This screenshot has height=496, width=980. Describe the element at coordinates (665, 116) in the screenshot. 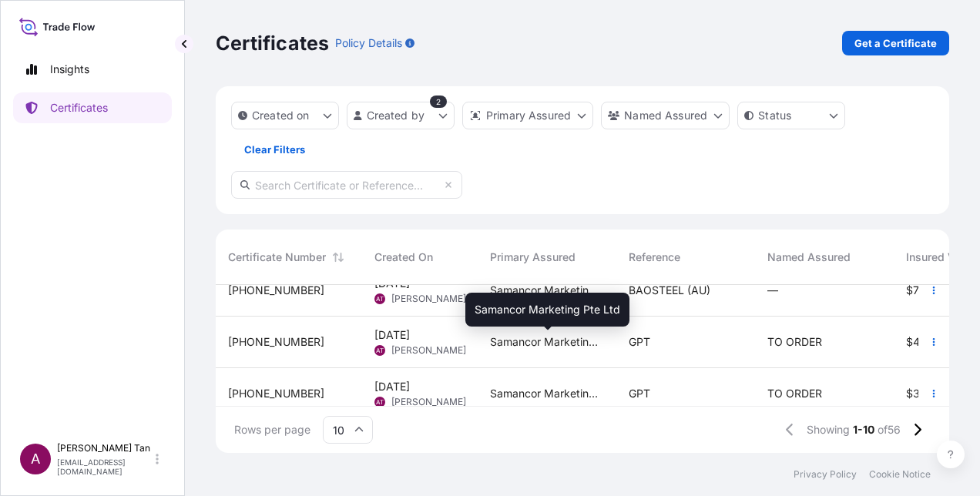

I see `button: cargoOwner Filter options` at that location.